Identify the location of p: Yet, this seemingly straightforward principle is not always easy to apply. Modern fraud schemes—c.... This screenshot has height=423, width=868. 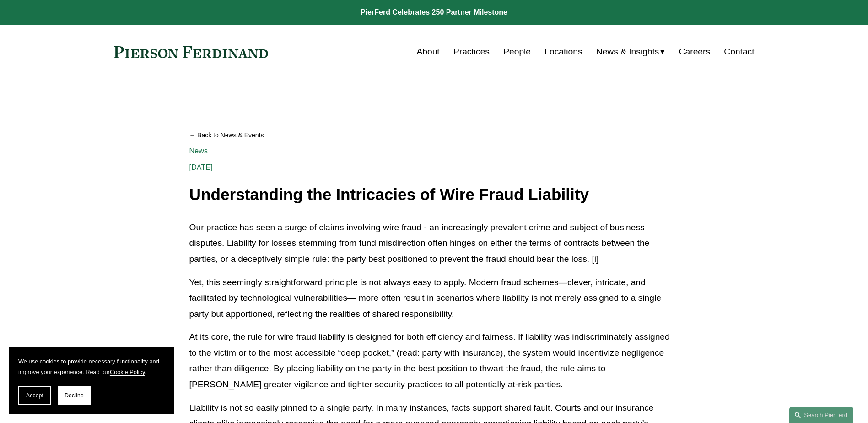
(434, 298).